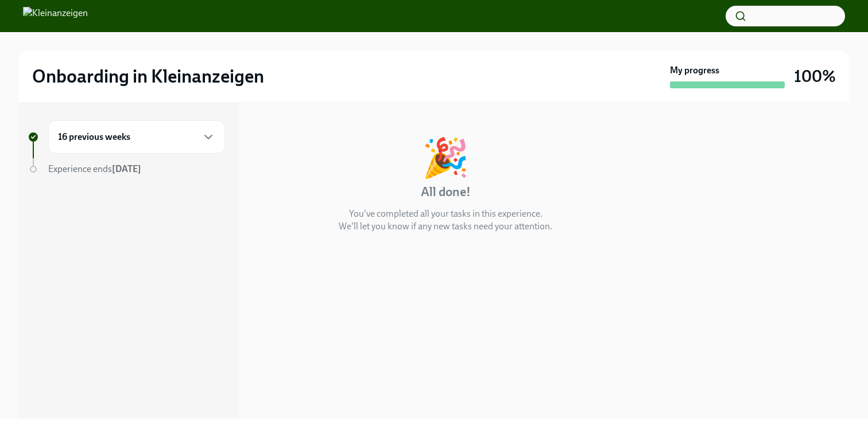 Image resolution: width=868 pixels, height=430 pixels. Describe the element at coordinates (55, 16) in the screenshot. I see `img: Kleinanzeigen` at that location.